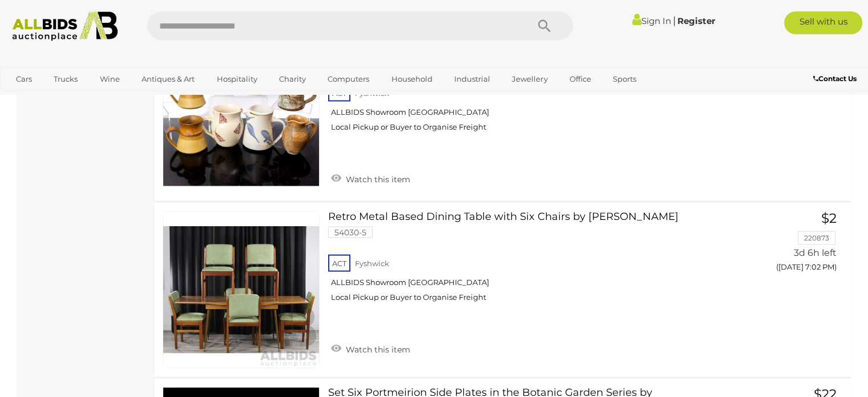 The height and width of the screenshot is (397, 868). I want to click on button: Search, so click(545, 26).